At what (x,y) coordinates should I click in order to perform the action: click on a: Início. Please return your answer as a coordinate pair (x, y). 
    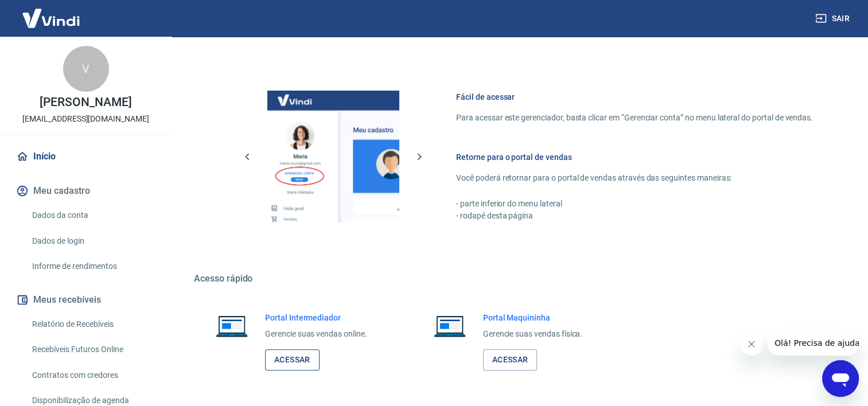
    Looking at the image, I should click on (86, 157).